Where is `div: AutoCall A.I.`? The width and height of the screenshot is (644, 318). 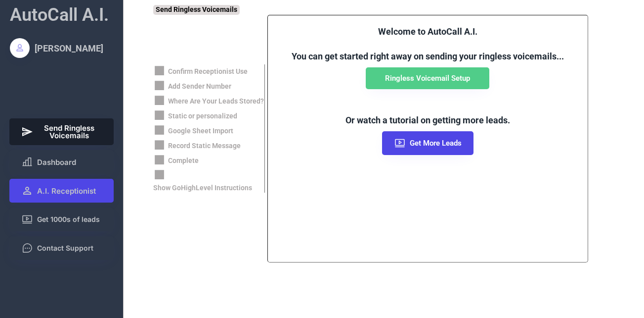 div: AutoCall A.I. is located at coordinates (60, 15).